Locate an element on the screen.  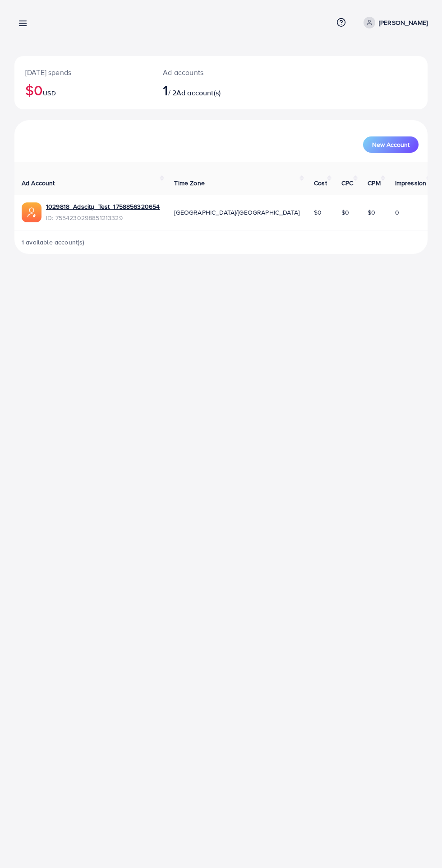
span: Ad Account is located at coordinates (38, 183).